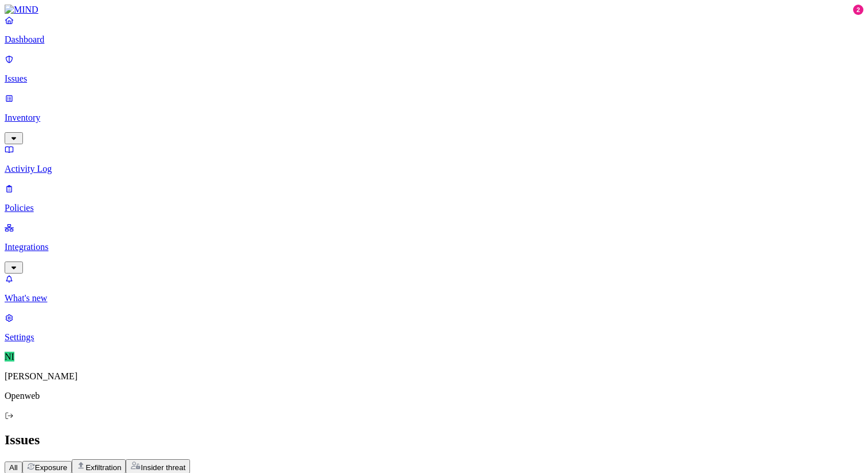 This screenshot has height=473, width=868. What do you see at coordinates (51, 467) in the screenshot?
I see `span: Exposure` at bounding box center [51, 467].